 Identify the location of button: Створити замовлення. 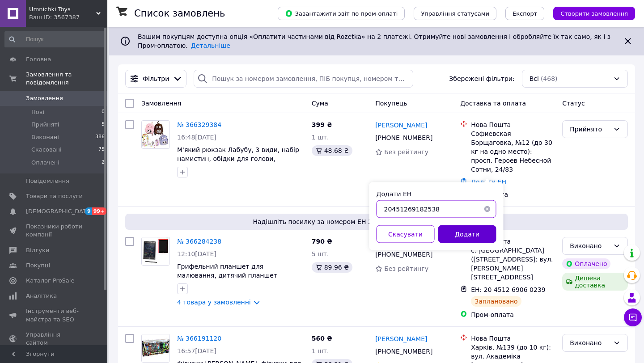
(594, 14).